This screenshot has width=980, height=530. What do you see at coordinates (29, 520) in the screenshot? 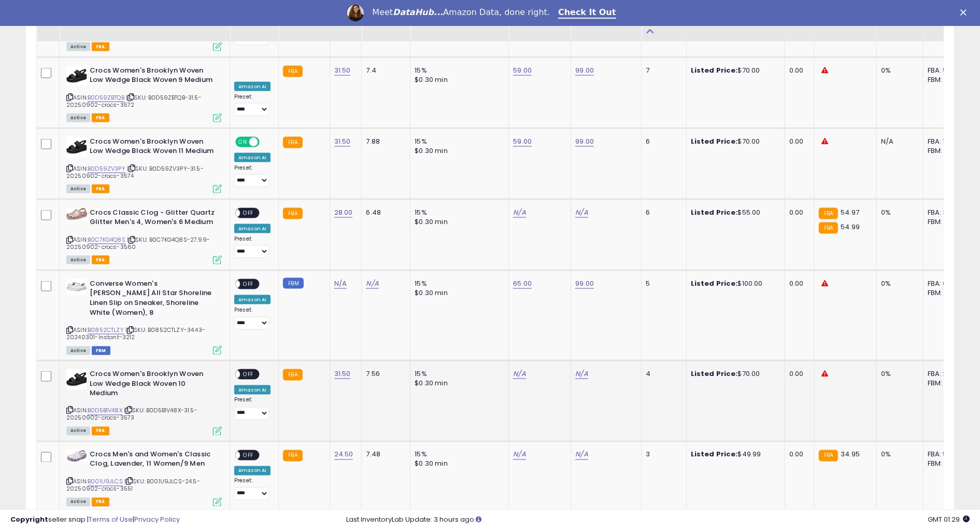
I see `strong: Copyright` at bounding box center [29, 520].